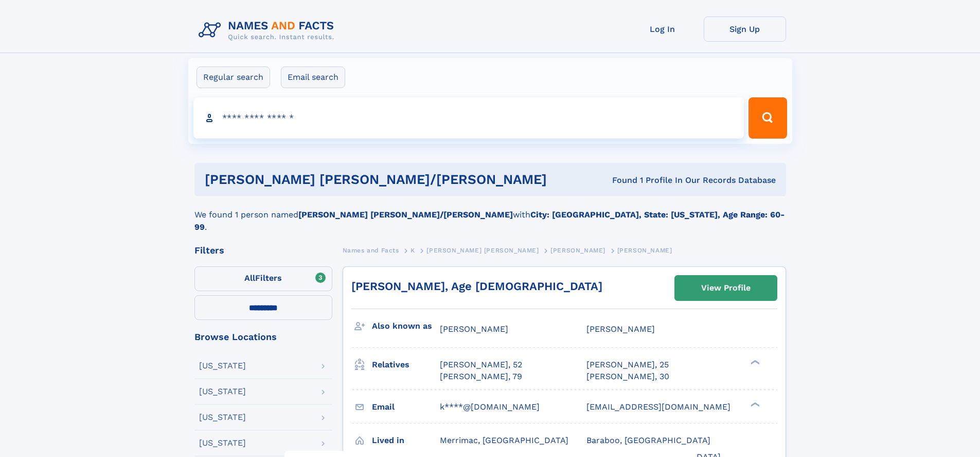  What do you see at coordinates (490, 215) in the screenshot?
I see `div: We found 1 person named with .` at bounding box center [490, 215].